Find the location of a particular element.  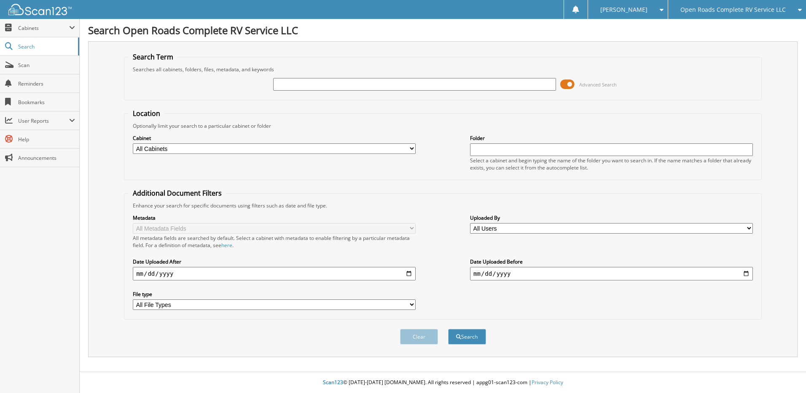

div: Select a cabinet and begin typing the name of the folder you want to search in. If the name match... is located at coordinates (611, 164).